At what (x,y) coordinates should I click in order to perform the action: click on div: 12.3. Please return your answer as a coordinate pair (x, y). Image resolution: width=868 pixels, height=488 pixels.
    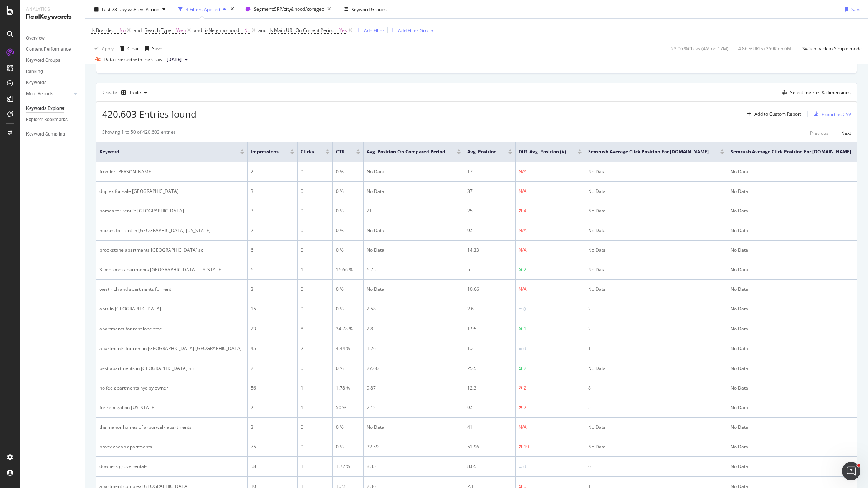
    Looking at the image, I should click on (490, 388).